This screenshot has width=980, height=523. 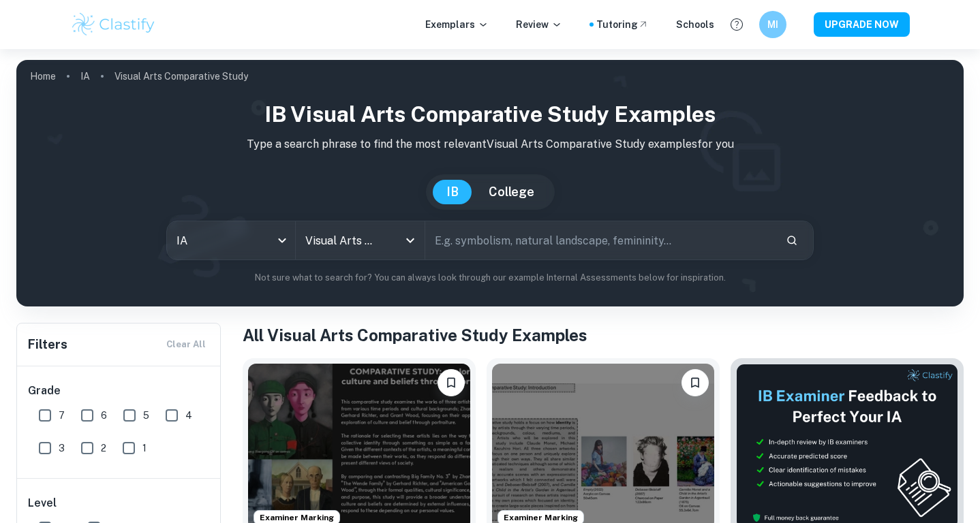 What do you see at coordinates (119, 391) in the screenshot?
I see `h6: Grade` at bounding box center [119, 391].